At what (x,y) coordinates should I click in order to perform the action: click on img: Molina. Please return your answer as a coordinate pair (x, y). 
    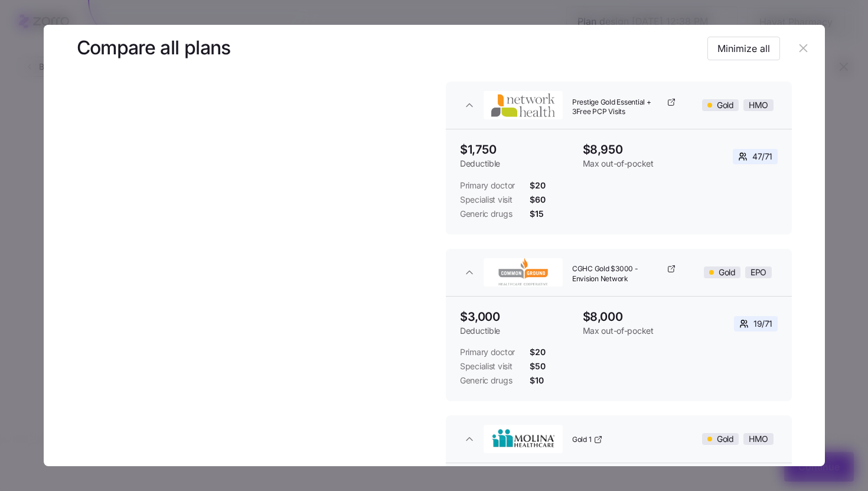
    Looking at the image, I should click on (523, 439).